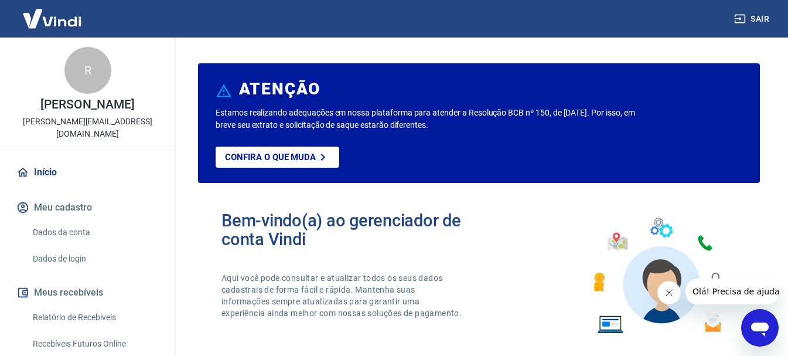  Describe the element at coordinates (87, 292) in the screenshot. I see `button: Meus recebíveis` at that location.